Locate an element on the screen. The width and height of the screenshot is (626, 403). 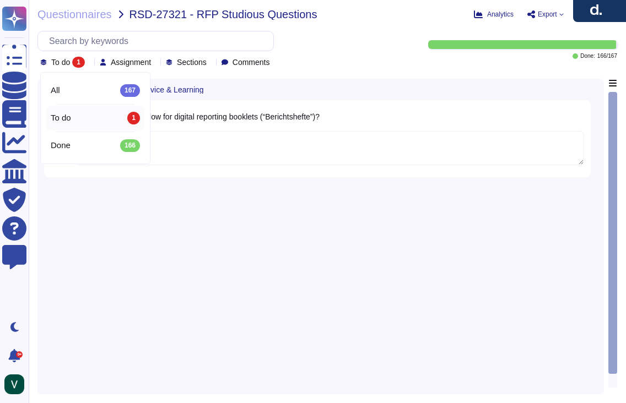
div: 9+ is located at coordinates (19, 355).